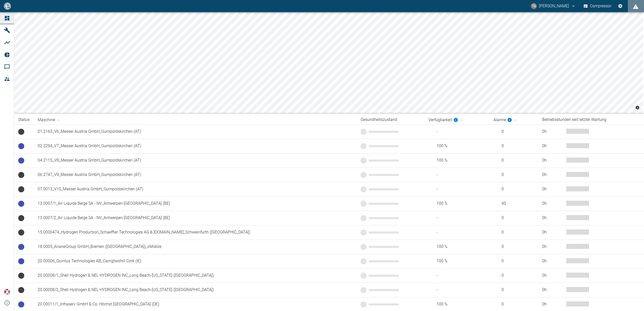 The height and width of the screenshot is (311, 644). What do you see at coordinates (553, 6) in the screenshot?
I see `button: thomas.gregoir@neuman-esser.com` at bounding box center [553, 6].